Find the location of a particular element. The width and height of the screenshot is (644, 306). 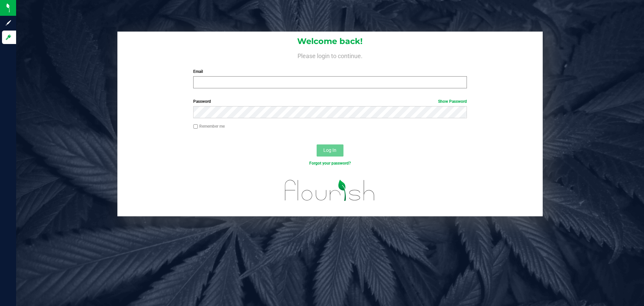

span: Log In is located at coordinates (330, 150).